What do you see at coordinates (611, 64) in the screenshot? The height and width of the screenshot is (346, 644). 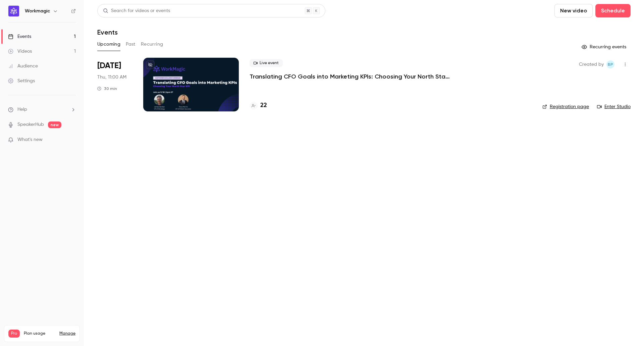 I see `span: BP` at bounding box center [611, 64].